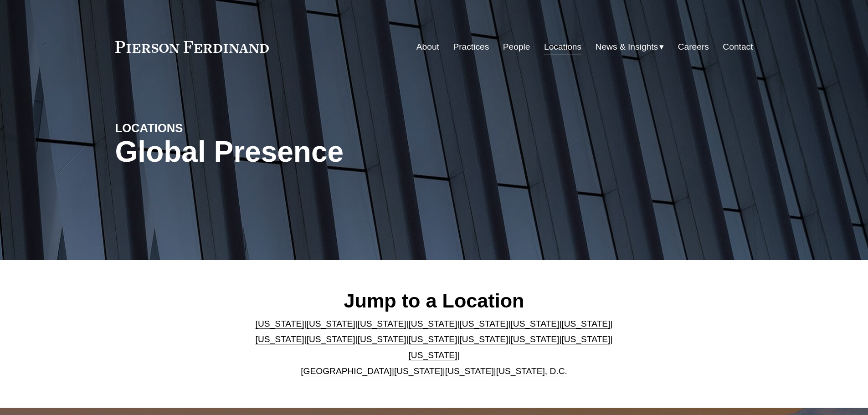 The image size is (868, 415). Describe the element at coordinates (434, 301) in the screenshot. I see `h2: Jump to a Location` at that location.